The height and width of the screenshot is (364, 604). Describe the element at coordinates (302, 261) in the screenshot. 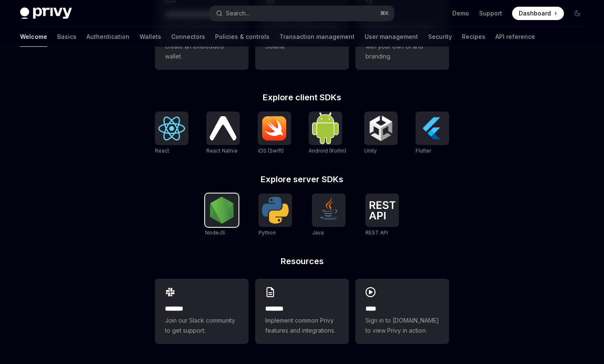

I see `h2: Resources` at that location.